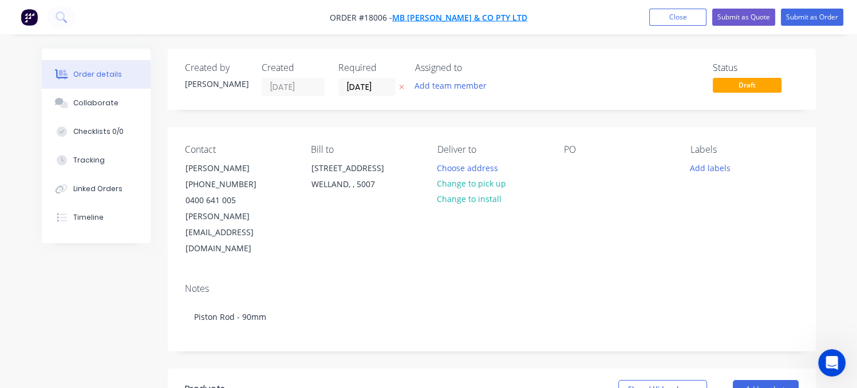 The image size is (857, 388). What do you see at coordinates (97, 74) in the screenshot?
I see `div: Order details` at bounding box center [97, 74].